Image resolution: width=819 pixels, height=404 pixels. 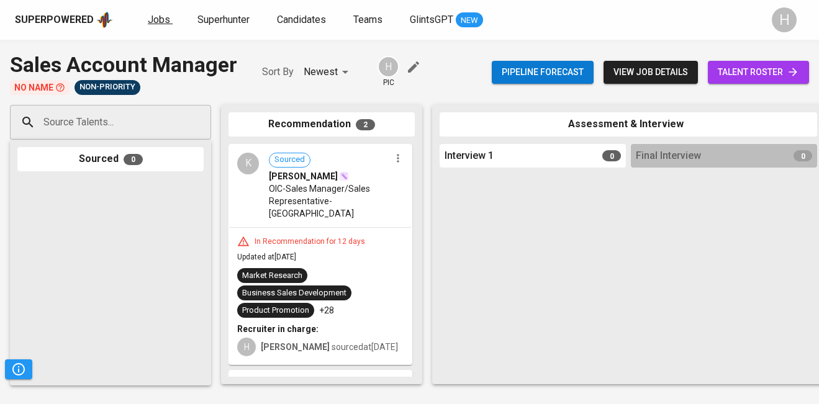 What do you see at coordinates (206, 122) in the screenshot?
I see `button: Open` at bounding box center [206, 122].